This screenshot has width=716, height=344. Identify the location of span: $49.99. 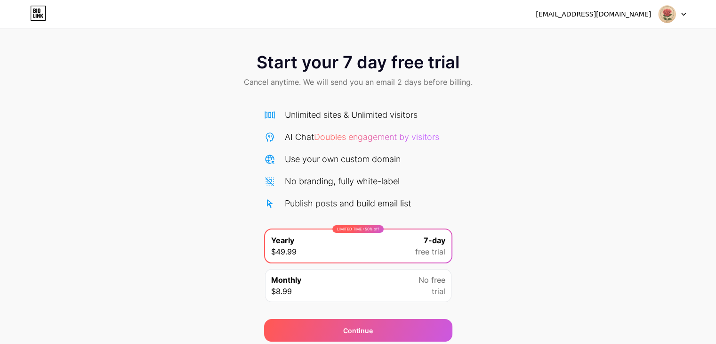
(284, 252).